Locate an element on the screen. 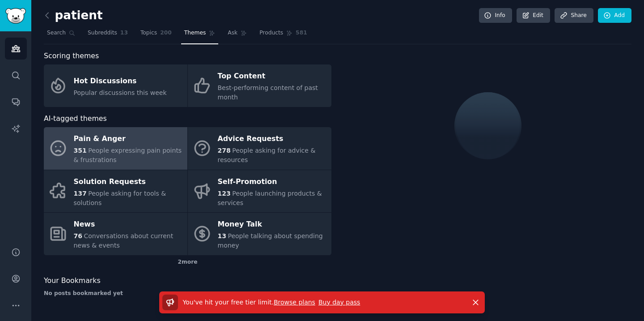 Image resolution: width=644 pixels, height=321 pixels. a: Self-Promotion123People launching products & services is located at coordinates (260, 192).